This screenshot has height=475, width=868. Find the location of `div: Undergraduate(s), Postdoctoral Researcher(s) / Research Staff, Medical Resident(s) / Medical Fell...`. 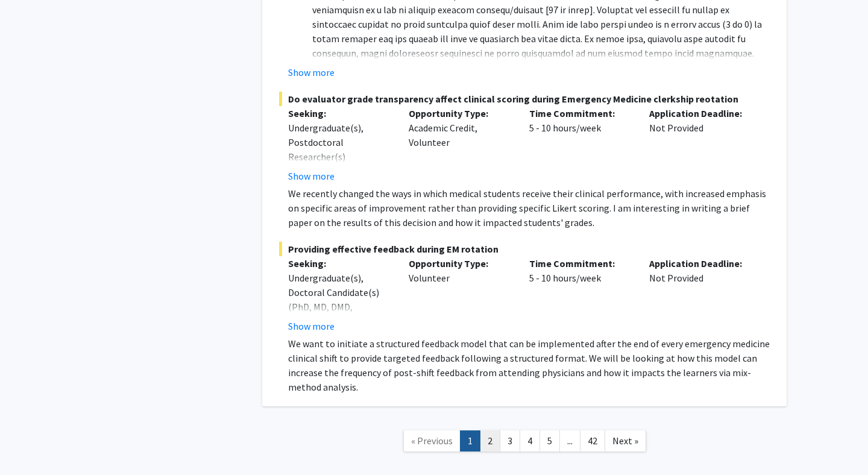

div: Undergraduate(s), Postdoctoral Researcher(s) / Research Staff, Medical Resident(s) / Medical Fell... is located at coordinates (339, 164).